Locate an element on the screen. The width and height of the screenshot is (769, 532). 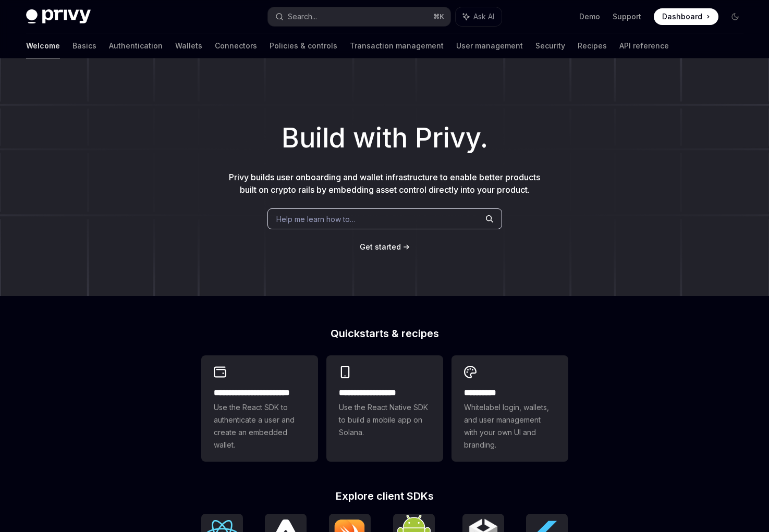
a: Basics is located at coordinates (85, 46).